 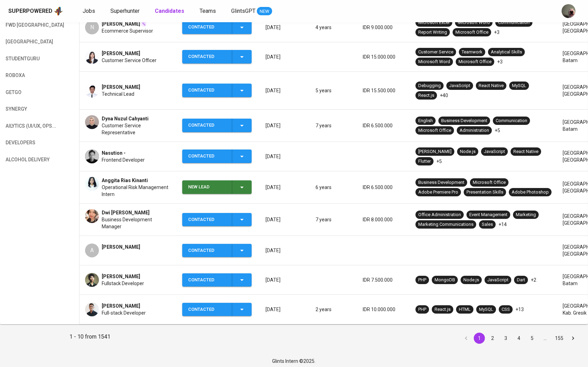 What do you see at coordinates (485, 192) in the screenshot?
I see `div: Presentation Skills` at bounding box center [485, 192].